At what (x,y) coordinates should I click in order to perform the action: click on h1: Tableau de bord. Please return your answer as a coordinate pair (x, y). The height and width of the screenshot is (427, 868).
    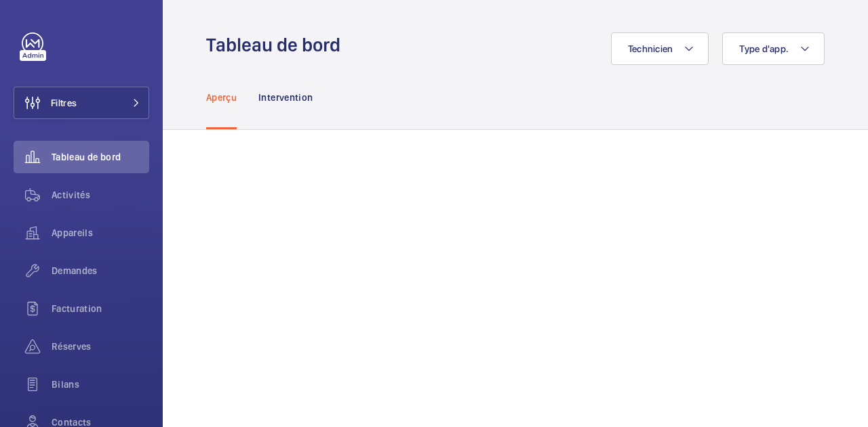
    Looking at the image, I should click on (277, 45).